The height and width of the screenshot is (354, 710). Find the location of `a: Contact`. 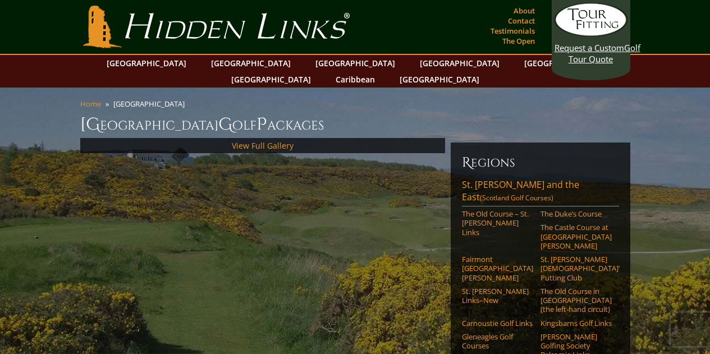

a: Contact is located at coordinates (522, 21).